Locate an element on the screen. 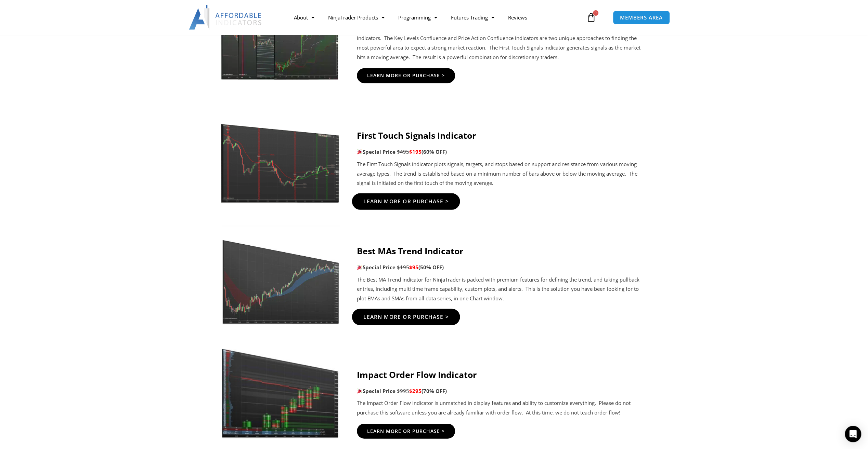 This screenshot has height=449, width=868. span: $295 is located at coordinates (415, 391).